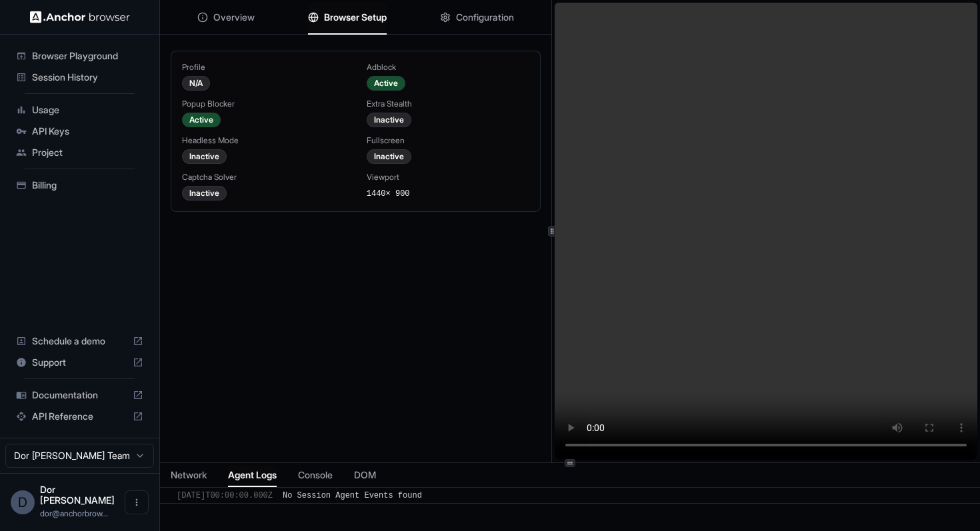 This screenshot has height=531, width=980. What do you see at coordinates (79, 396) in the screenshot?
I see `div: Documentation` at bounding box center [79, 396].